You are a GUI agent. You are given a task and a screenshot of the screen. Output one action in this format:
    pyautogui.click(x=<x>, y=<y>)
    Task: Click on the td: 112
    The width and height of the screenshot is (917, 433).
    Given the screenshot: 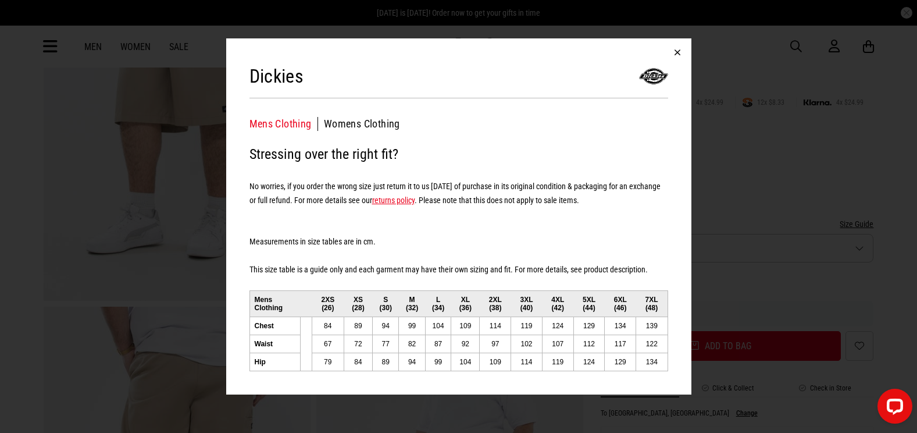 What is the action you would take?
    pyautogui.click(x=589, y=344)
    